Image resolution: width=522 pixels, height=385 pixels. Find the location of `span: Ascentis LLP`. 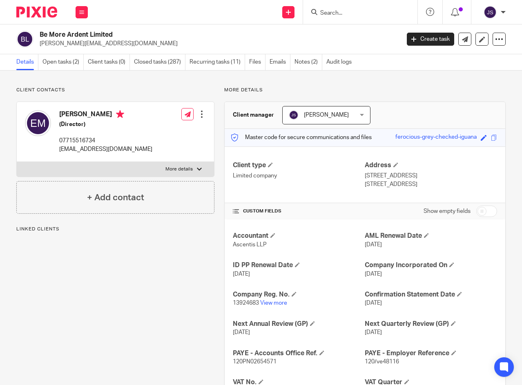

span: Ascentis LLP is located at coordinates (249, 245).